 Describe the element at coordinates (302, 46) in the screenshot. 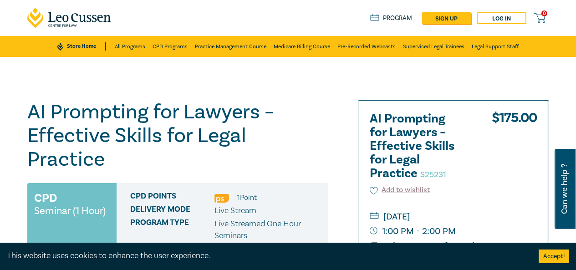

I see `a: Medicare Billing Course` at that location.